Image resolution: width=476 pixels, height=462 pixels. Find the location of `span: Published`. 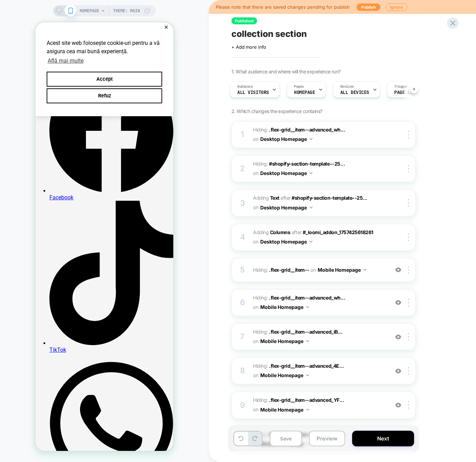

span: Published is located at coordinates (244, 21).